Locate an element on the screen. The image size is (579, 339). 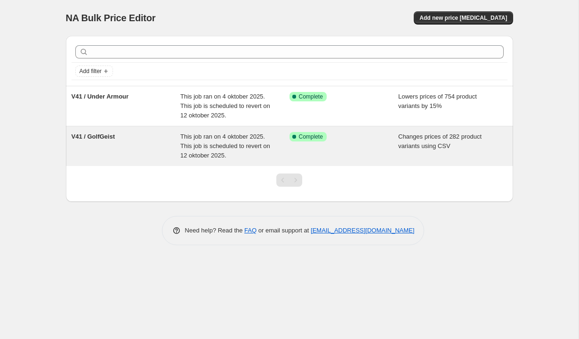
span: Changes prices of 282 product variants using CSV is located at coordinates (440, 141).